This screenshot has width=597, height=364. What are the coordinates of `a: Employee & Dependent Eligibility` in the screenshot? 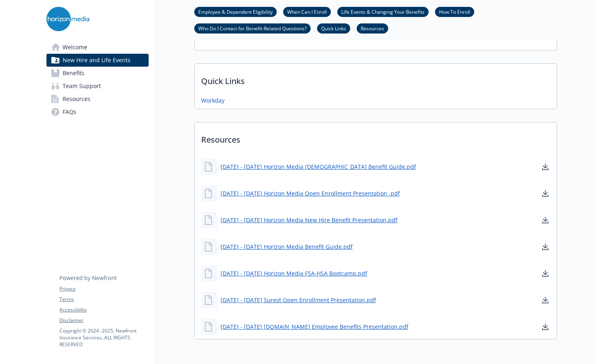 It's located at (236, 11).